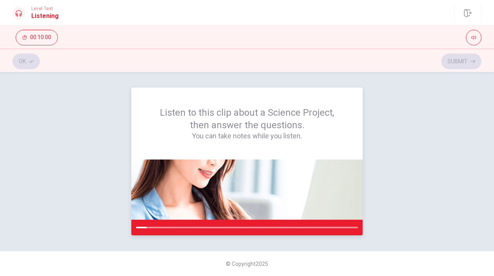 The image size is (494, 276). I want to click on h1: Listening, so click(45, 16).